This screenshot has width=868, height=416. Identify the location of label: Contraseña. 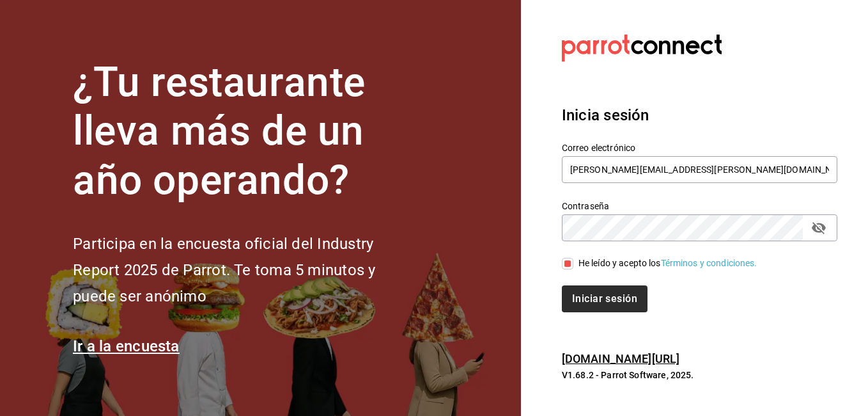
(700, 205).